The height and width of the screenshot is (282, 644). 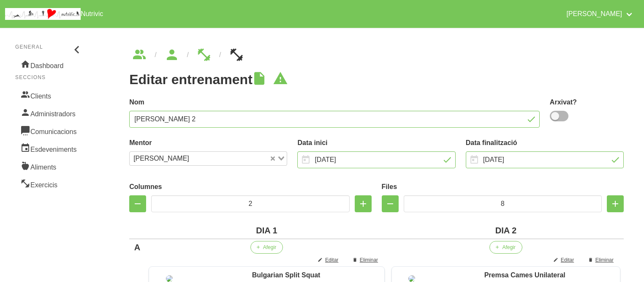 What do you see at coordinates (377, 55) in the screenshot?
I see `nav: breadcrumbs` at bounding box center [377, 55].